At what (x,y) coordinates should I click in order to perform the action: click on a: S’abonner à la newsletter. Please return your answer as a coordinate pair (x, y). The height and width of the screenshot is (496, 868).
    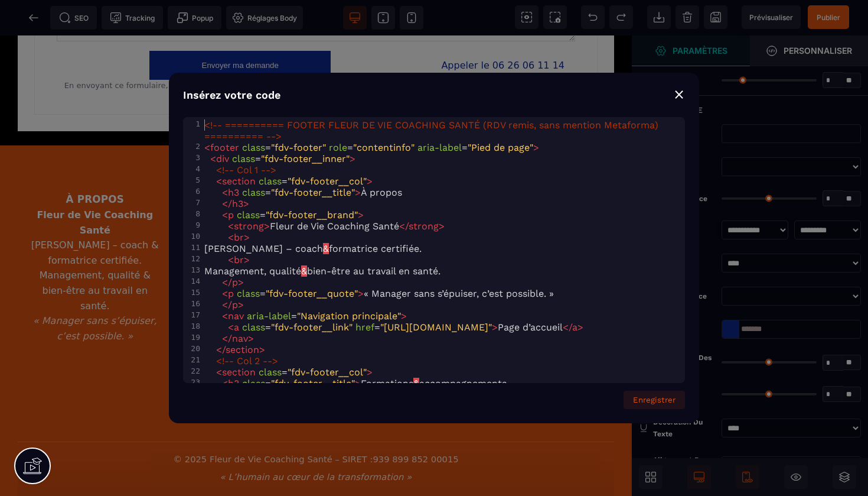
    Looking at the image, I should click on (390, 213).